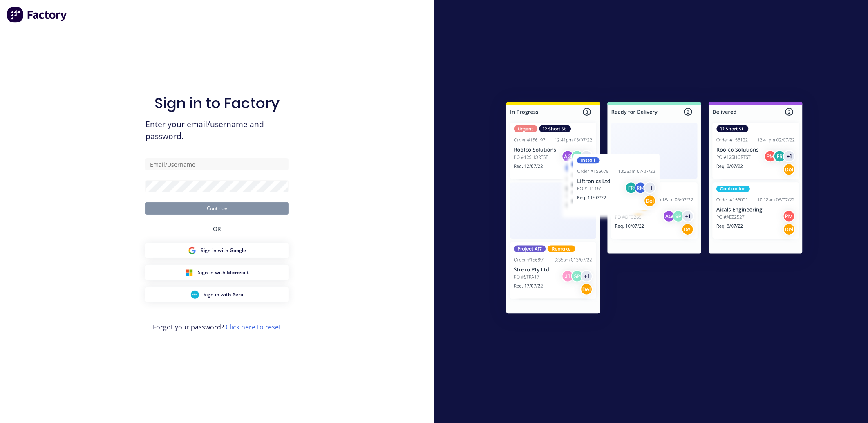  Describe the element at coordinates (217, 103) in the screenshot. I see `h1: Sign in to Factory` at that location.